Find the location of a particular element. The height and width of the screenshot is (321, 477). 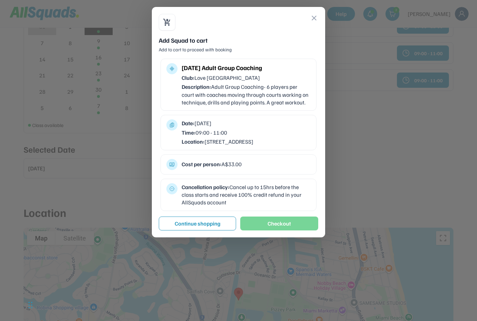

strong: Cancellation policy: is located at coordinates (206, 187).